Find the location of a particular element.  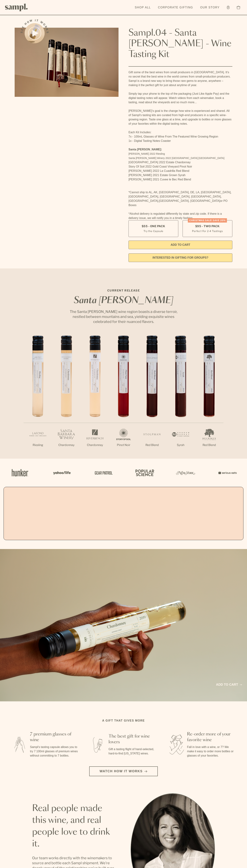

a: Shop All is located at coordinates (142, 7).